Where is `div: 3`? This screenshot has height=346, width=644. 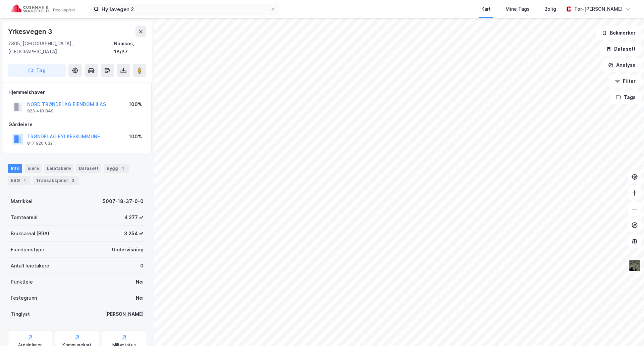 div: 3 is located at coordinates (73, 180).